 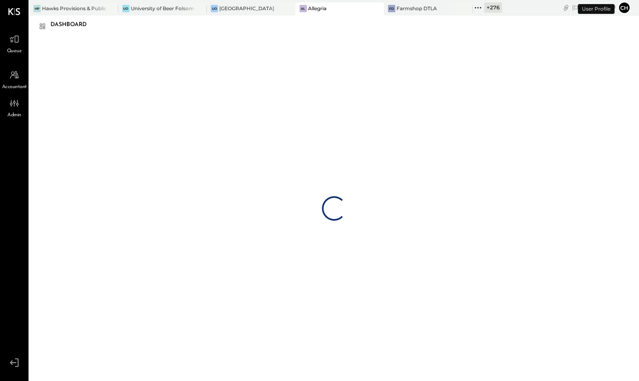 What do you see at coordinates (566, 7) in the screenshot?
I see `div: copy link` at bounding box center [566, 7].